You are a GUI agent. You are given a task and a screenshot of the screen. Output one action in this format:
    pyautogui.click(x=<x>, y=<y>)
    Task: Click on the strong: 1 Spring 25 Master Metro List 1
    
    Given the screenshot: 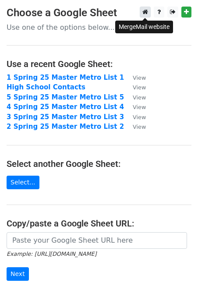 What is the action you would take?
    pyautogui.click(x=65, y=77)
    